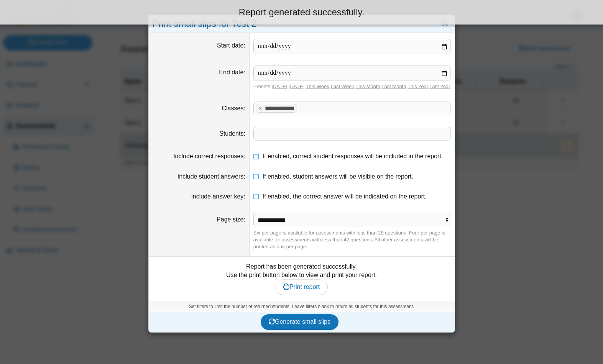 This screenshot has height=364, width=603. I want to click on div: Set filters to limit the number of returned students. Leave filters blank to return all students ..., so click(302, 306).